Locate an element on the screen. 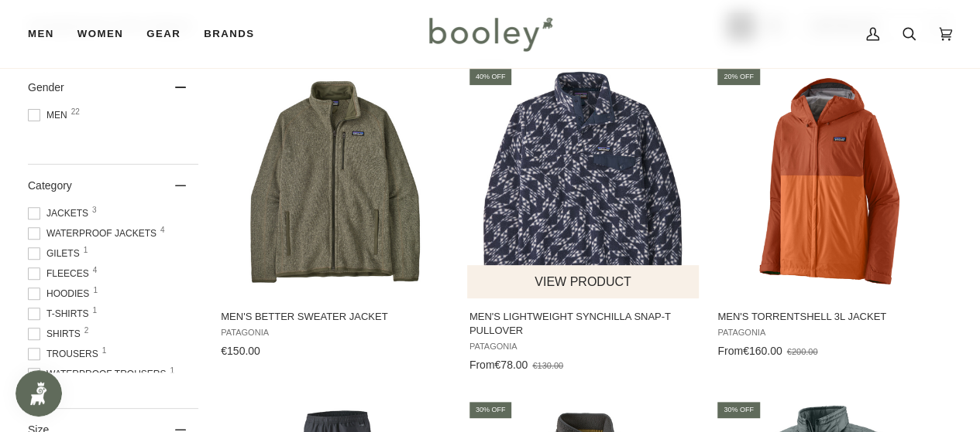  span: Jackets is located at coordinates (61, 214).